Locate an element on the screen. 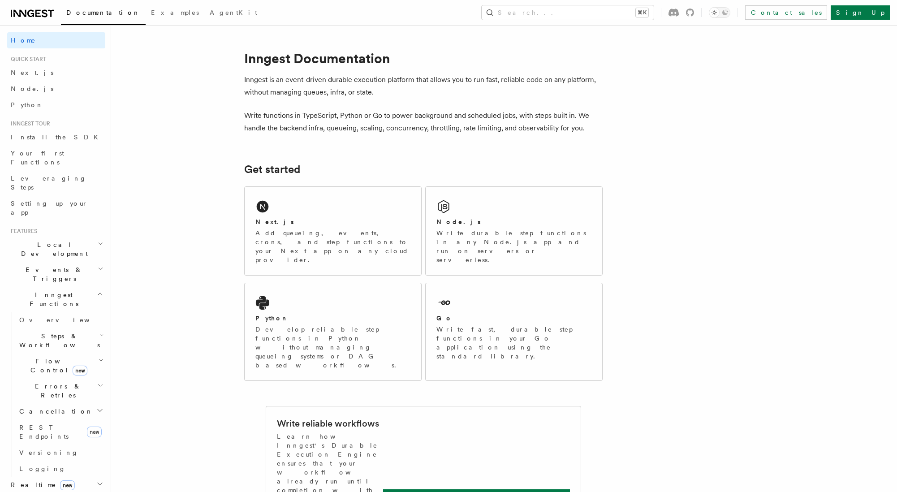  span: Inngest Functions is located at coordinates (52, 299).